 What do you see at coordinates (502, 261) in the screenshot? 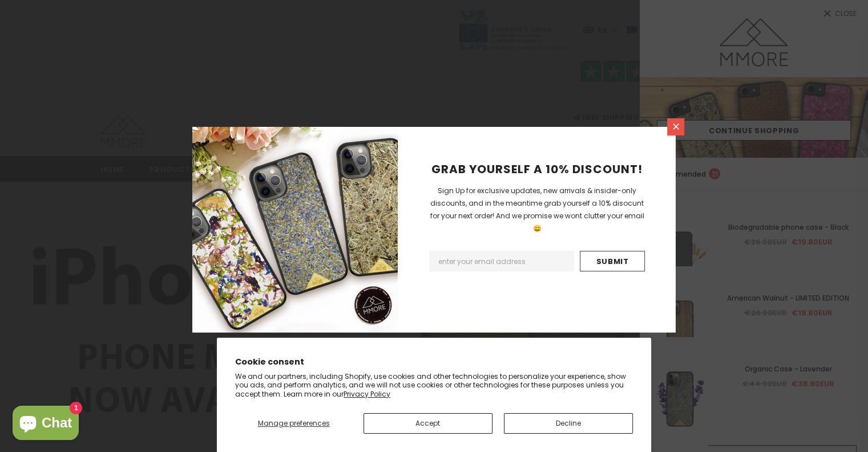
I see `input: Email Address` at bounding box center [502, 261].